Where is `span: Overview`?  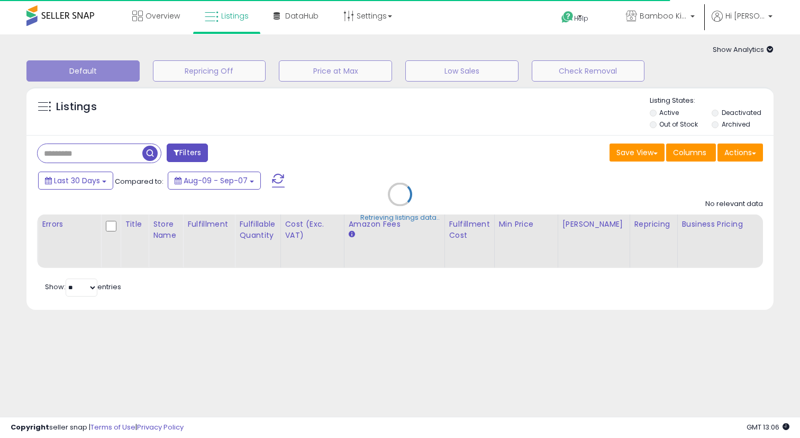 span: Overview is located at coordinates (163, 16).